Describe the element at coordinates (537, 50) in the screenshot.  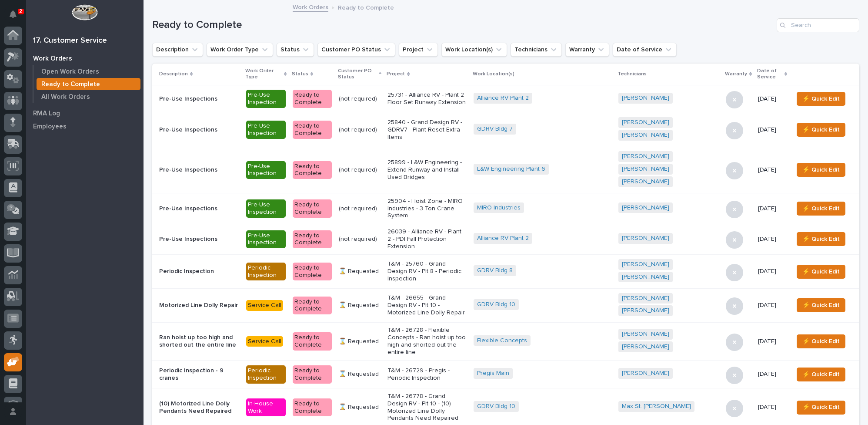
I see `button: Technicians` at that location.